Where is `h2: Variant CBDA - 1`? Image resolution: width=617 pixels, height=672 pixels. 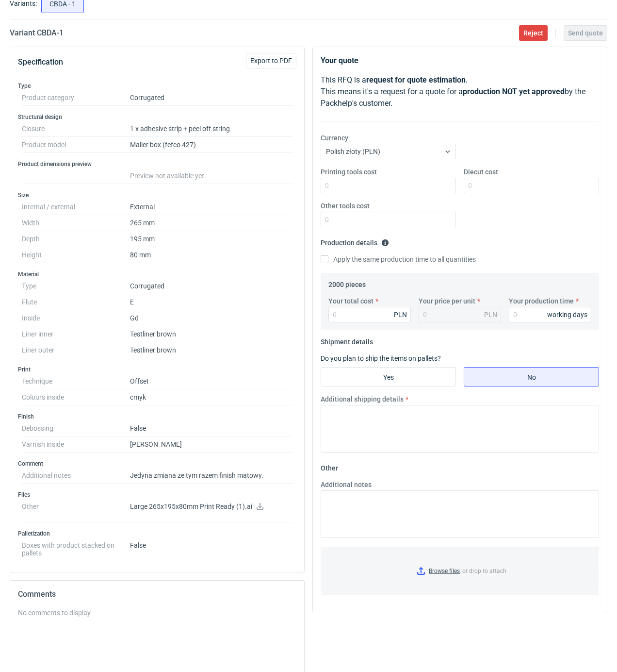 h2: Variant CBDA - 1 is located at coordinates (36, 33).